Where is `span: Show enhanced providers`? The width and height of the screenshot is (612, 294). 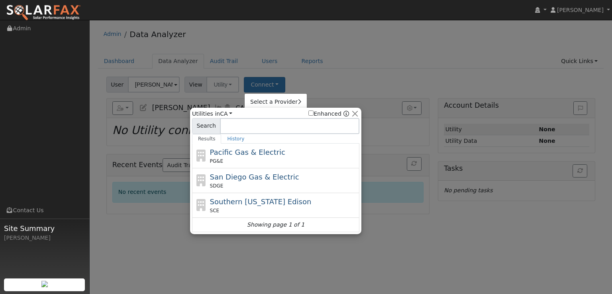 span: Show enhanced providers is located at coordinates (329, 114).